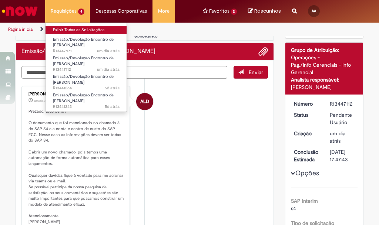 This screenshot has height=225, width=379. I want to click on span: Despesas Corporativas, so click(121, 11).